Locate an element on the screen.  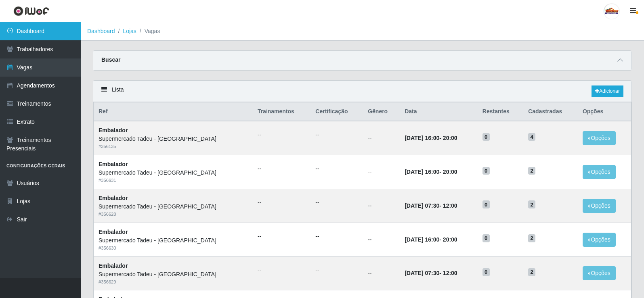
a: Adicionar is located at coordinates (607, 91).